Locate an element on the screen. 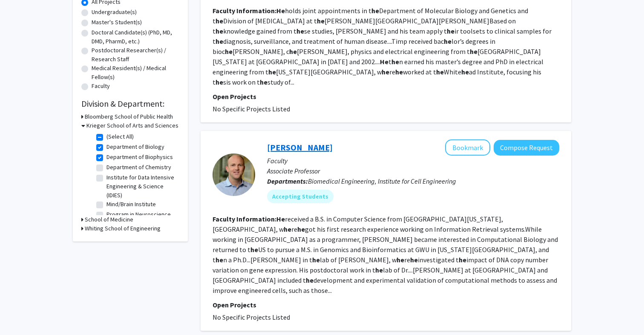  label: Doctoral Candidate(s) (PhD, MD, DMD, PharmD, etc.) is located at coordinates (135, 37).